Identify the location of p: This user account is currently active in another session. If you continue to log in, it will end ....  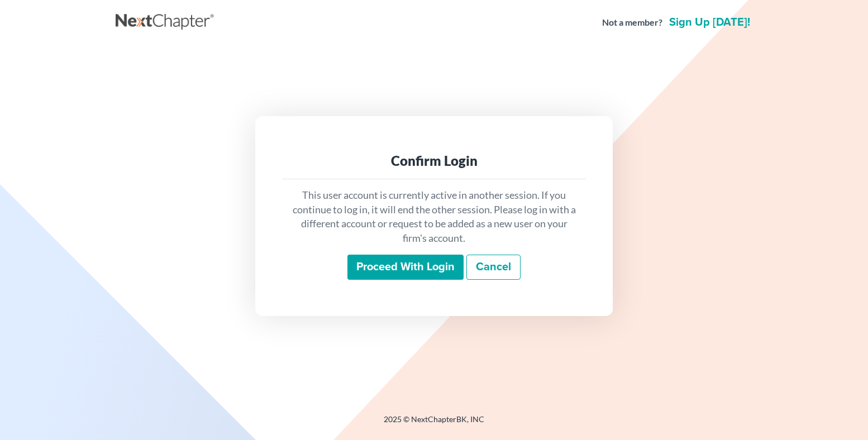
(434, 217).